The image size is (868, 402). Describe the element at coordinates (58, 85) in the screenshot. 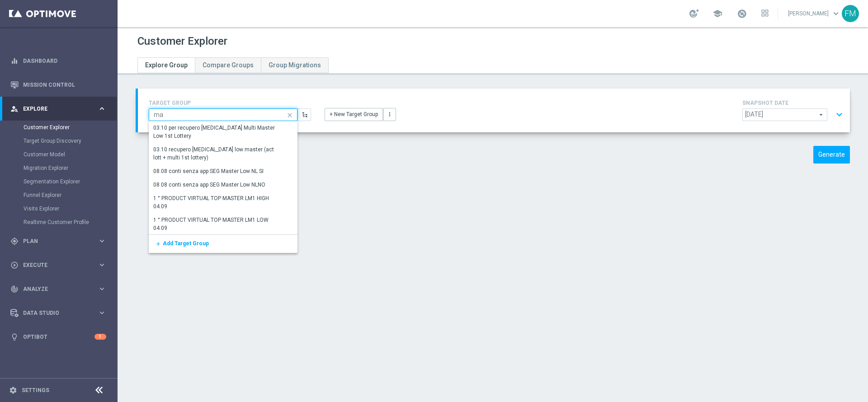

I see `button: Mission Control` at that location.